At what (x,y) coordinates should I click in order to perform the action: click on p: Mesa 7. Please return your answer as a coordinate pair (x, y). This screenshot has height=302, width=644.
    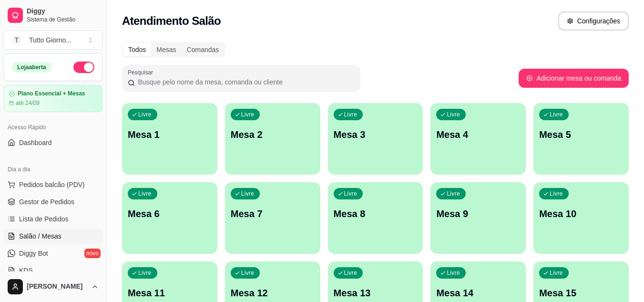
    Looking at the image, I should click on (273, 214).